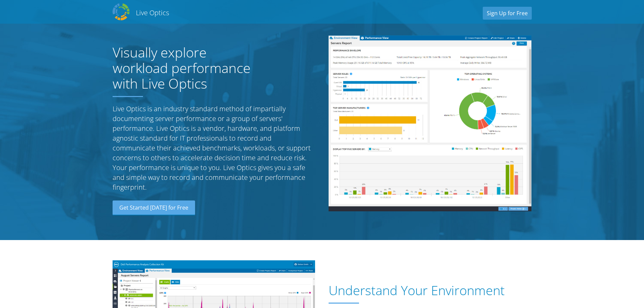 This screenshot has width=644, height=308. What do you see at coordinates (214, 148) in the screenshot?
I see `p: Live Optics is an industry standard method of impartially documenting server performance or a gro...` at bounding box center [214, 148].